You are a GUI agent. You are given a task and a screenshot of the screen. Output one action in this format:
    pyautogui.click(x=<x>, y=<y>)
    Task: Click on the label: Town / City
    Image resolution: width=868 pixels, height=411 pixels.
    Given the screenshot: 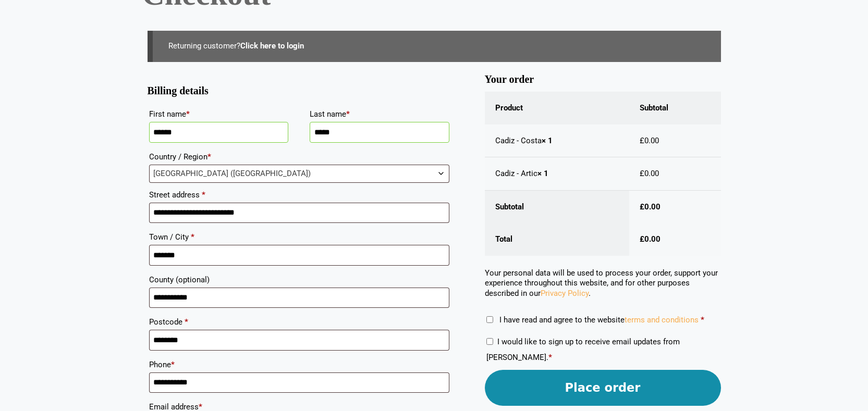 What is the action you would take?
    pyautogui.click(x=299, y=237)
    